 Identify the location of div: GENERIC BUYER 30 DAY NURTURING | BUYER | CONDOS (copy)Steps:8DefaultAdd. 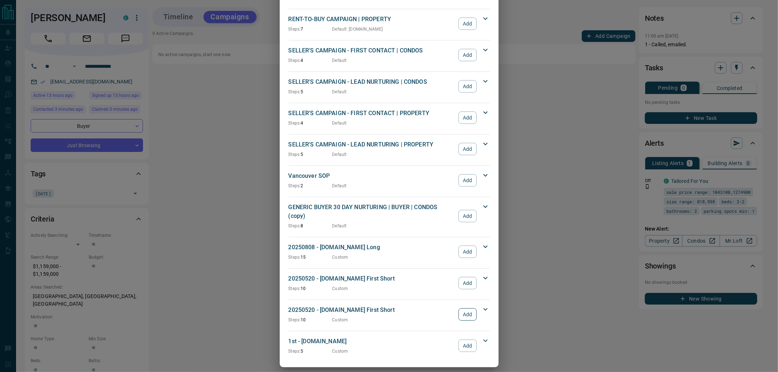
(389, 216).